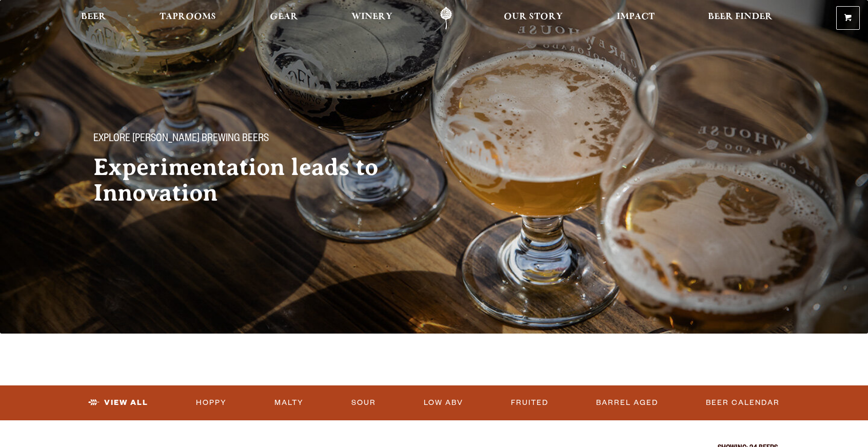 This screenshot has height=447, width=868. I want to click on a: View All, so click(118, 403).